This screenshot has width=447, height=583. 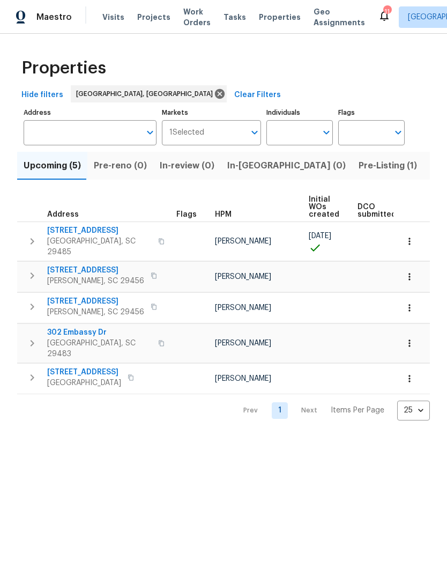 What do you see at coordinates (154, 17) in the screenshot?
I see `span: Projects` at bounding box center [154, 17].